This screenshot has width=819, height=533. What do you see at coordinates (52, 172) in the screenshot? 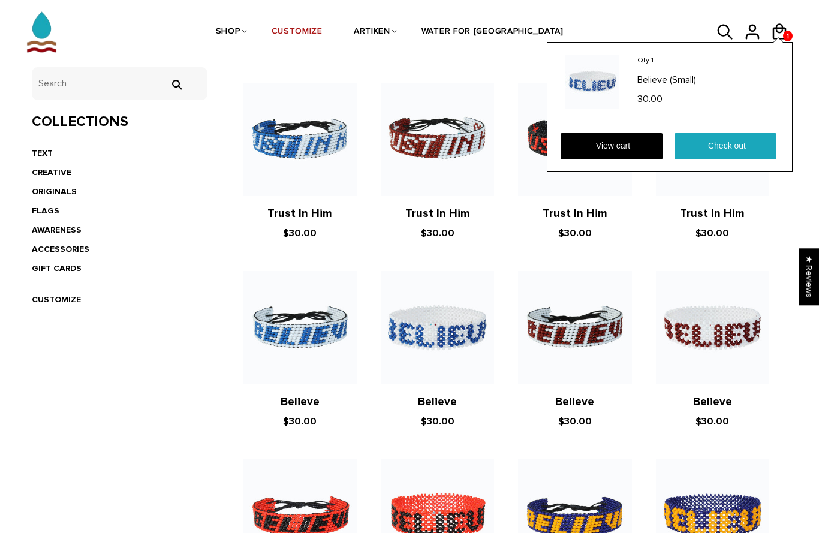
I see `a: CREATIVE` at bounding box center [52, 172].